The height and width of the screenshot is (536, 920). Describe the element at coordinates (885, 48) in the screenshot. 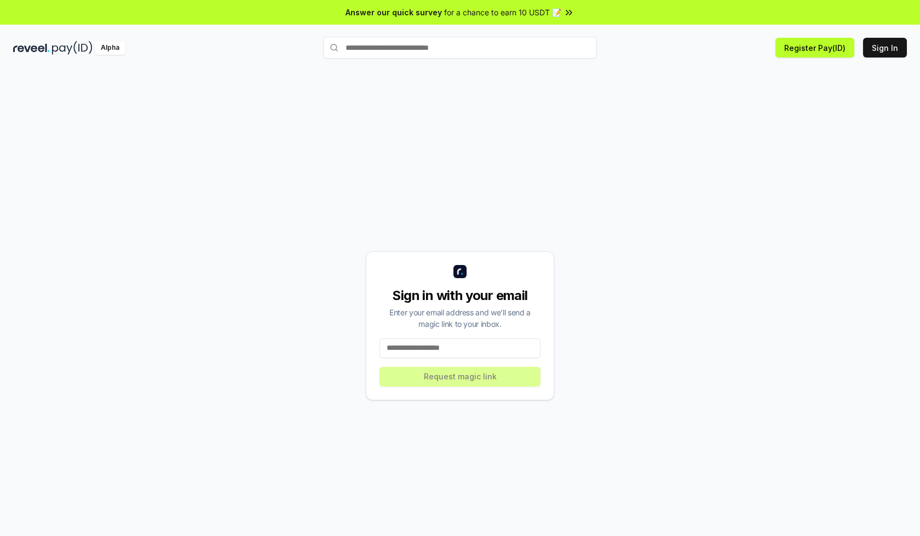

I see `button: Sign In` at that location.